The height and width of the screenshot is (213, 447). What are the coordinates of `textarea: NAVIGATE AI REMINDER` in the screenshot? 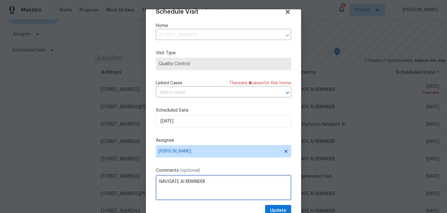 It's located at (223, 188).